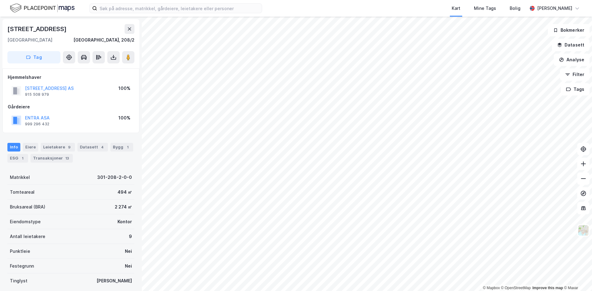 The height and width of the screenshot is (291, 592). What do you see at coordinates (456, 8) in the screenshot?
I see `div: Kart` at bounding box center [456, 8].